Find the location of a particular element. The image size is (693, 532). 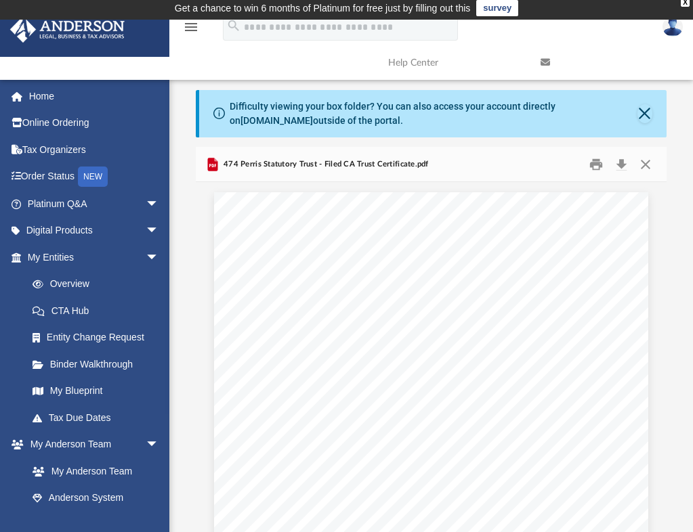

div: File preview is located at coordinates (431, 357).